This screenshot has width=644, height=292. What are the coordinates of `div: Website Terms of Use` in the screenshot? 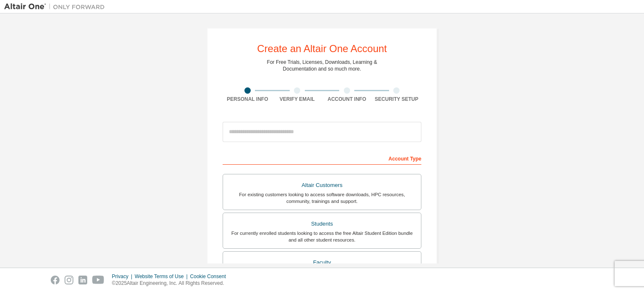 It's located at (162, 276).